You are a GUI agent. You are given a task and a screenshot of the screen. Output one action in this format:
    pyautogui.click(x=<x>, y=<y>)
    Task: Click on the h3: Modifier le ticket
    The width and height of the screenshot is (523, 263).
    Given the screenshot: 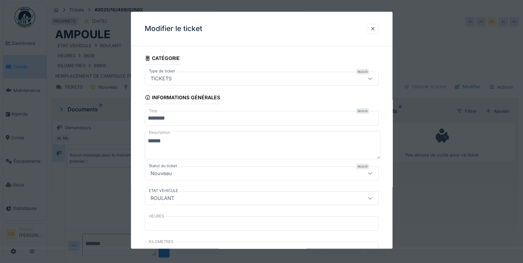 What is the action you would take?
    pyautogui.click(x=173, y=29)
    